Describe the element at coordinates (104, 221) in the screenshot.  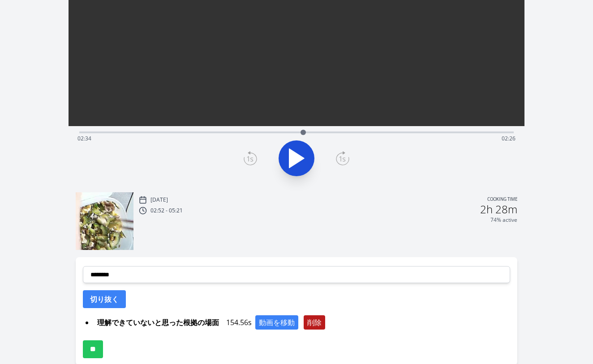
I see `img: 250903175320_thumb.jpeg` at that location.